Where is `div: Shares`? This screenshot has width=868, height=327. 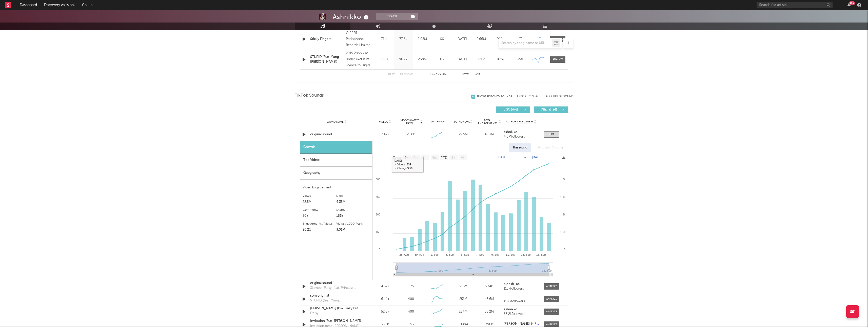 div: Shares is located at coordinates (353, 210).